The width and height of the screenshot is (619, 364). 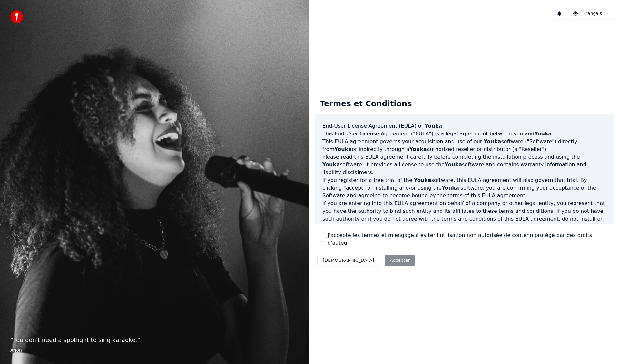 What do you see at coordinates (464, 165) in the screenshot?
I see `p: Please read this EULA agreement carefully before completing the installation process and using th...` at bounding box center [464, 165].